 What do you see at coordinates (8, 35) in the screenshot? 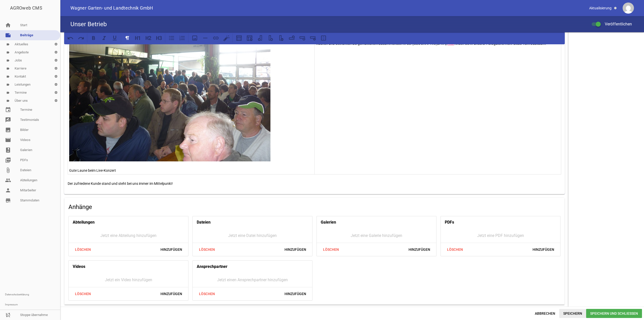
I see `i: note` at bounding box center [8, 35].